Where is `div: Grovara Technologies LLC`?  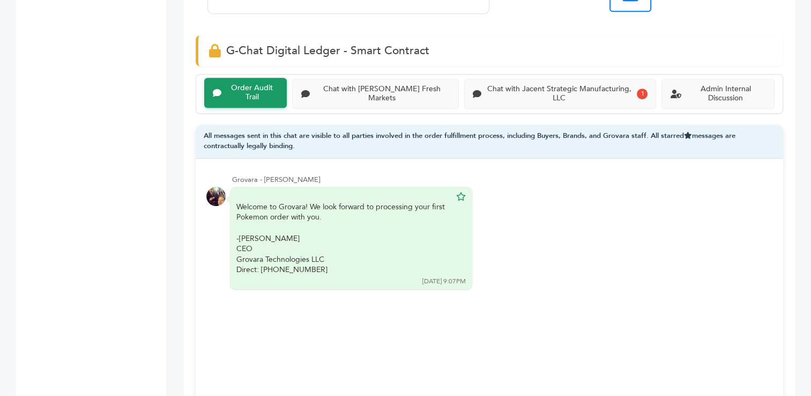
div: Grovara Technologies LLC is located at coordinates (344, 260).